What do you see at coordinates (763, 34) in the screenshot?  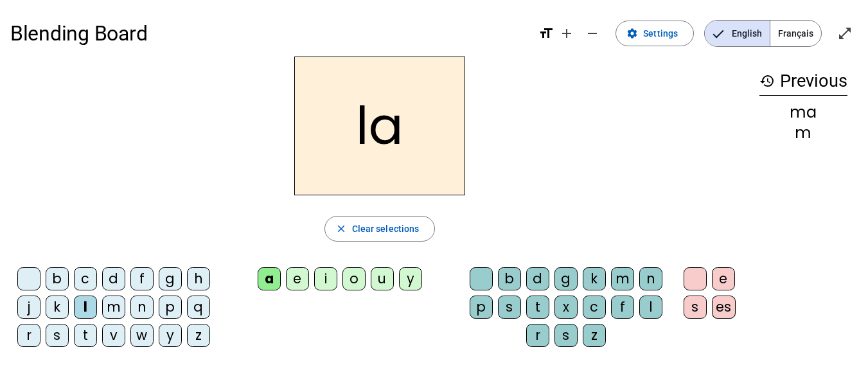 I see `mat-button-toggle-group: Language selection` at bounding box center [763, 34].